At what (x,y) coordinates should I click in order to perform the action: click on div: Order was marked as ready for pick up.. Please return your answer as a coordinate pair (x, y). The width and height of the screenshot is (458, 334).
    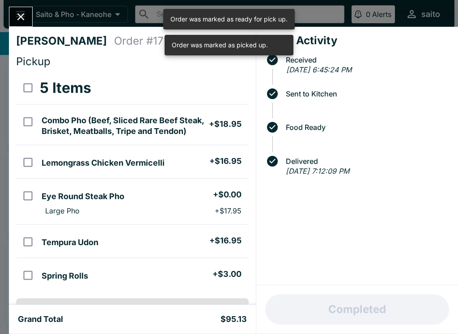
    Looking at the image, I should click on (229, 19).